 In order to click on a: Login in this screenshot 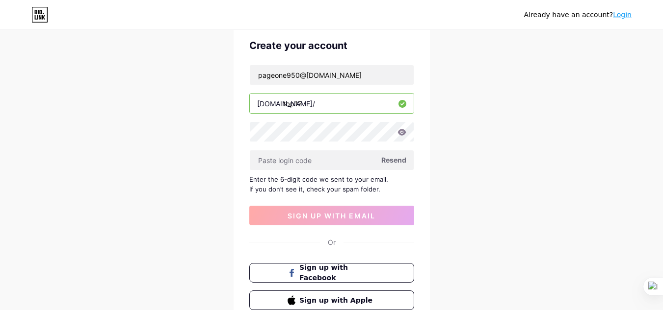, I will do `click(622, 15)`.